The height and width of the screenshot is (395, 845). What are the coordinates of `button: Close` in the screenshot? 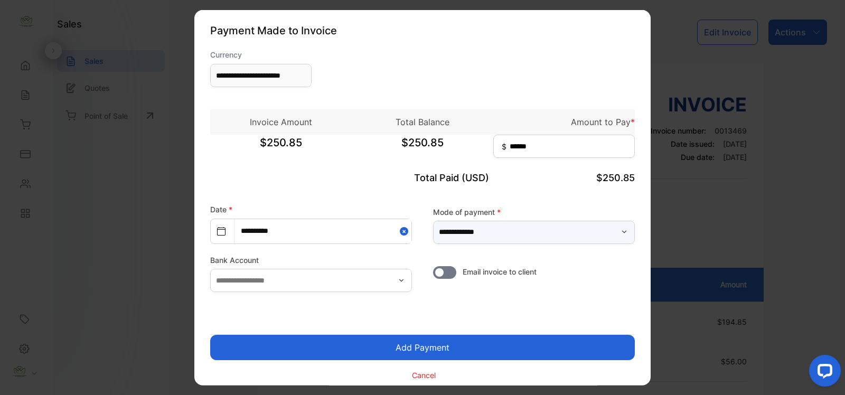 It's located at (405, 231).